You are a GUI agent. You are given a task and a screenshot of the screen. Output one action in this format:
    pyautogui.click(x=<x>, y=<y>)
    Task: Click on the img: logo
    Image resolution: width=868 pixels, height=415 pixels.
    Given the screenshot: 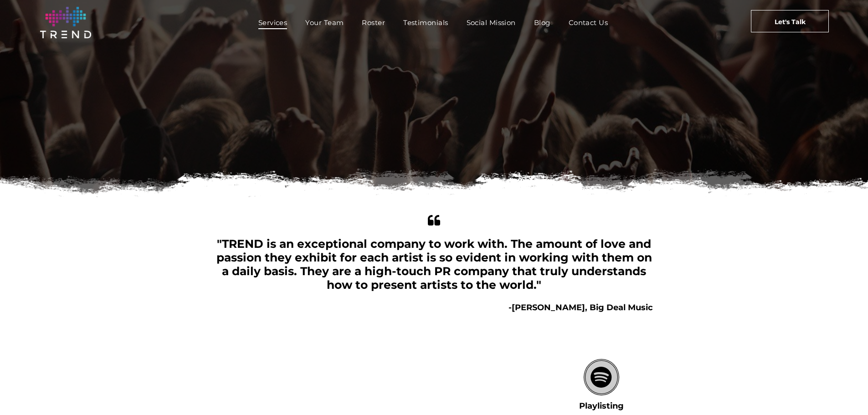 What is the action you would take?
    pyautogui.click(x=66, y=22)
    